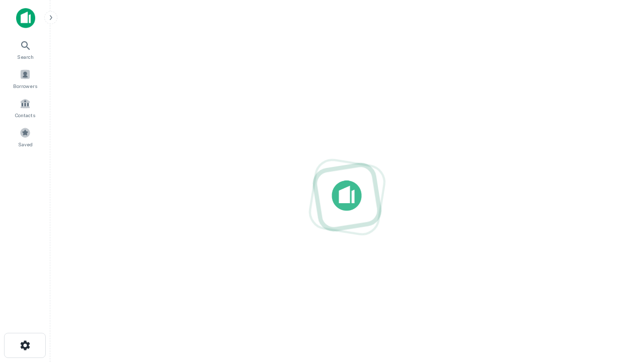 The image size is (644, 362). Describe the element at coordinates (25, 57) in the screenshot. I see `span: Search` at that location.